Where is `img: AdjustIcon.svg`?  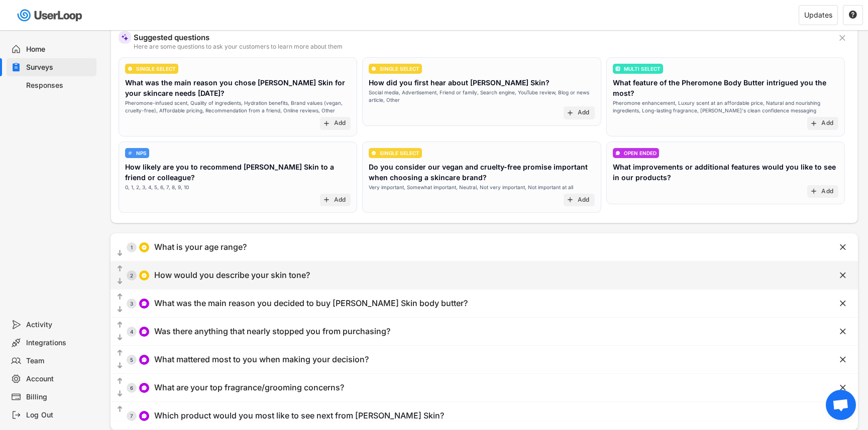 img: AdjustIcon.svg is located at coordinates (130, 153).